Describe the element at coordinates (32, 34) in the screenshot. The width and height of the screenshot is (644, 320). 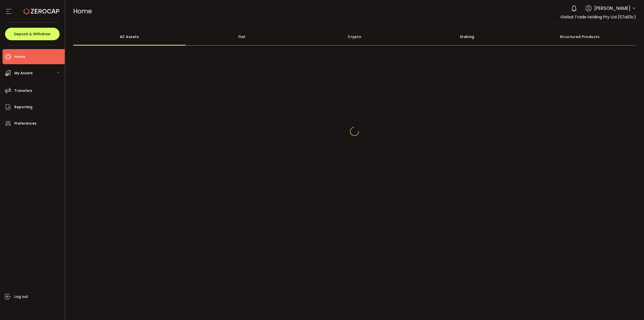
I see `button: Deposit & Withdraw` at that location.